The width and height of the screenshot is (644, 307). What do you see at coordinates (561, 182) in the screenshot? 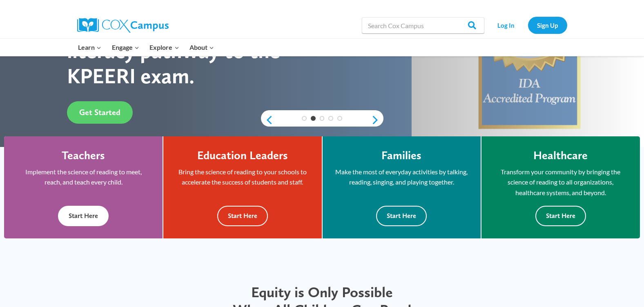
I see `p: Transform your community by bringing the science of reading to all organizations, healthcare syst...` at bounding box center [561, 182].